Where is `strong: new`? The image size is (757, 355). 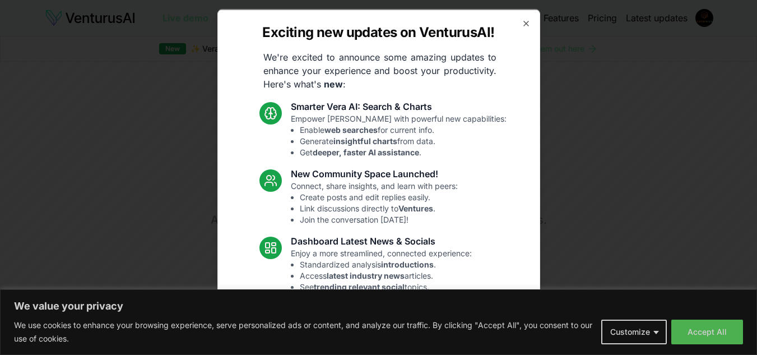 strong: new is located at coordinates (333, 83).